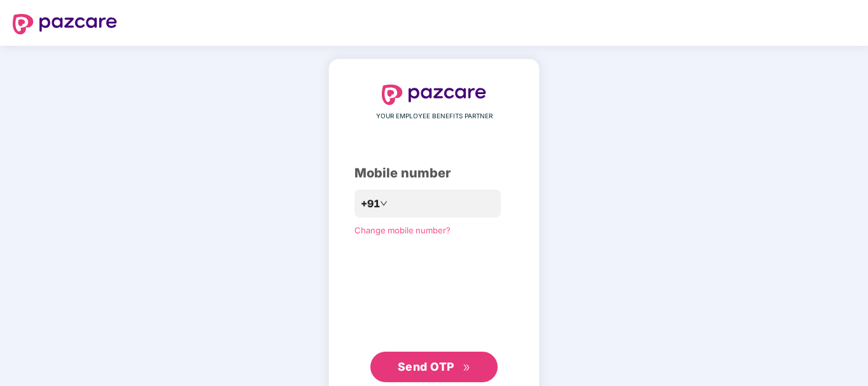 The height and width of the screenshot is (386, 868). I want to click on span: Change mobile number?, so click(402, 230).